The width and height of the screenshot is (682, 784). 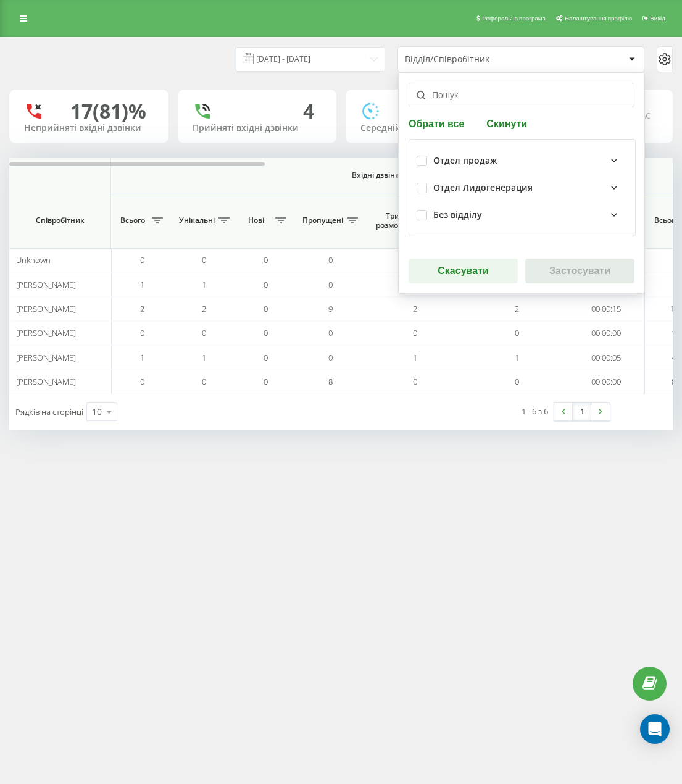 What do you see at coordinates (405, 220) in the screenshot?
I see `span: Тривалість розмови > Х сек.` at bounding box center [405, 220].